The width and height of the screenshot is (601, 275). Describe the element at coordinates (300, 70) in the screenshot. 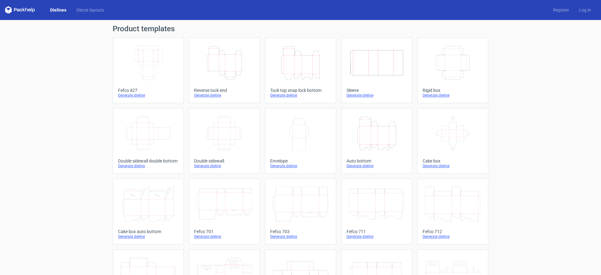

I see `a: Tuck top snap lock bottomGenerate dieline` at that location.